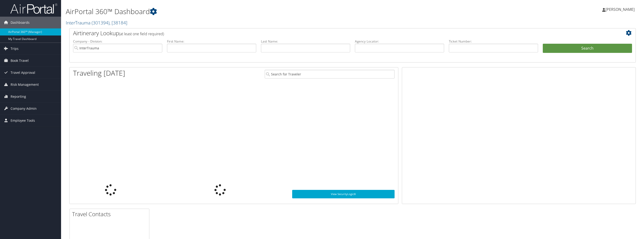 The width and height of the screenshot is (644, 239). What do you see at coordinates (493, 41) in the screenshot?
I see `label: Ticket Number:` at bounding box center [493, 41].